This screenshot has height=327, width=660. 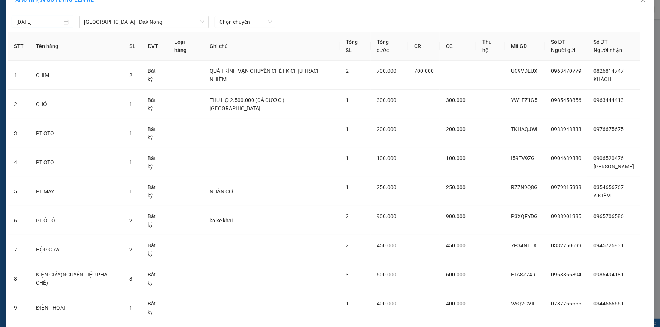 I want to click on span: 0963444413, so click(x=608, y=100).